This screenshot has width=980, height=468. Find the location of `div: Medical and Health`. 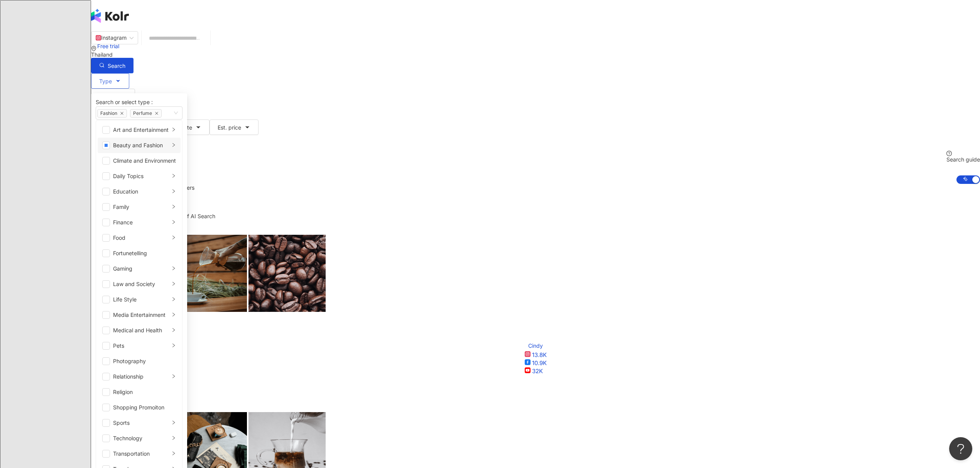

div: Medical and Health is located at coordinates (141, 331).